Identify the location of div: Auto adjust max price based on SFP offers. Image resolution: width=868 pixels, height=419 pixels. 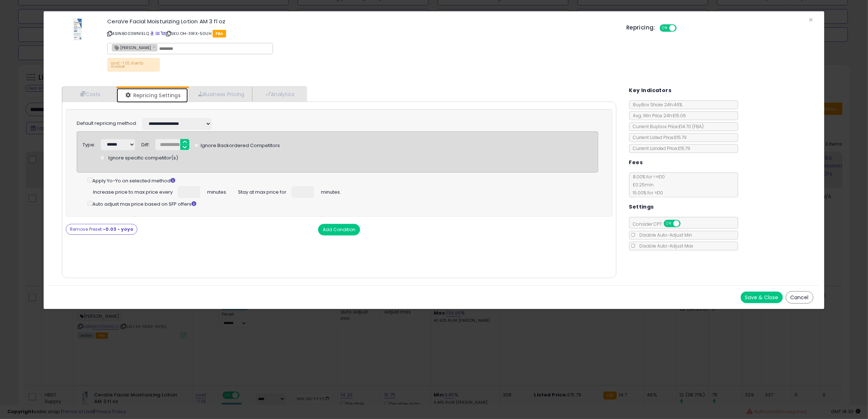
(343, 204).